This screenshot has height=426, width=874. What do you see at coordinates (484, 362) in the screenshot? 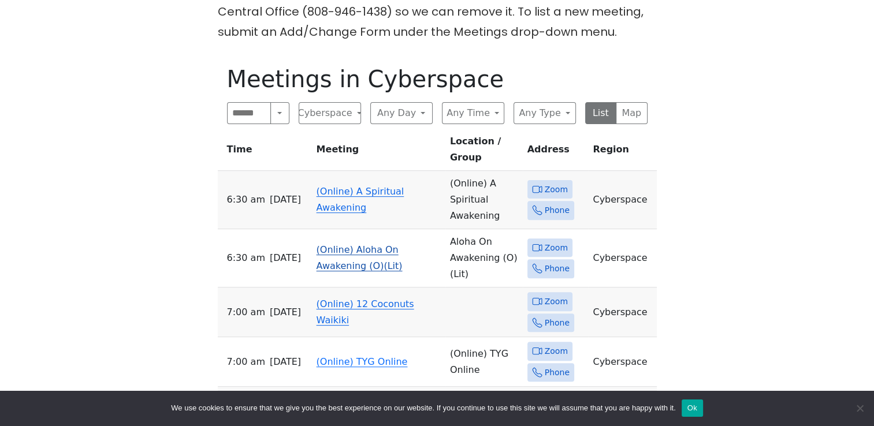
I see `td: (Online) TYG Online` at bounding box center [484, 362].